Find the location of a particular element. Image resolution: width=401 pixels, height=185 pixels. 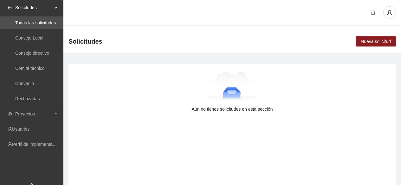

span: Nueva solicitud is located at coordinates (375, 41).